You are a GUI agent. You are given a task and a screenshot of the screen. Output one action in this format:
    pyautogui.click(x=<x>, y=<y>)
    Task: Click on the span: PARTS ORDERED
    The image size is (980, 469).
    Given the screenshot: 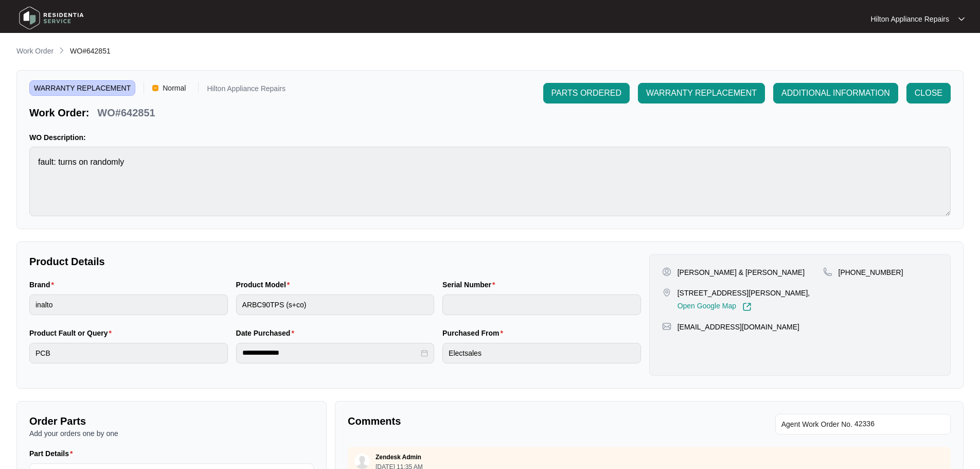 What is the action you would take?
    pyautogui.click(x=587, y=93)
    